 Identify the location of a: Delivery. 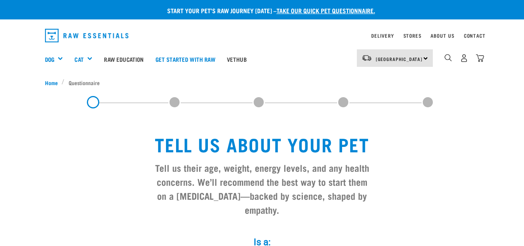
(383, 35).